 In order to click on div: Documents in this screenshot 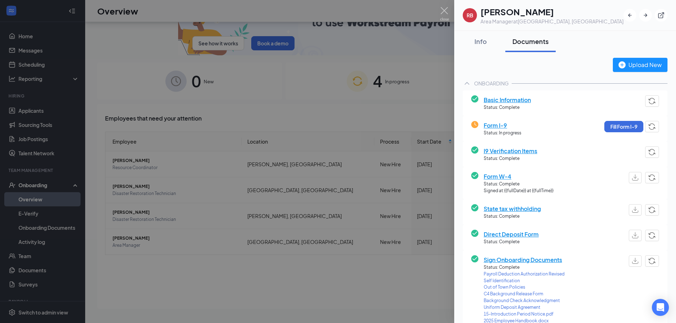, I will do `click(530, 41)`.